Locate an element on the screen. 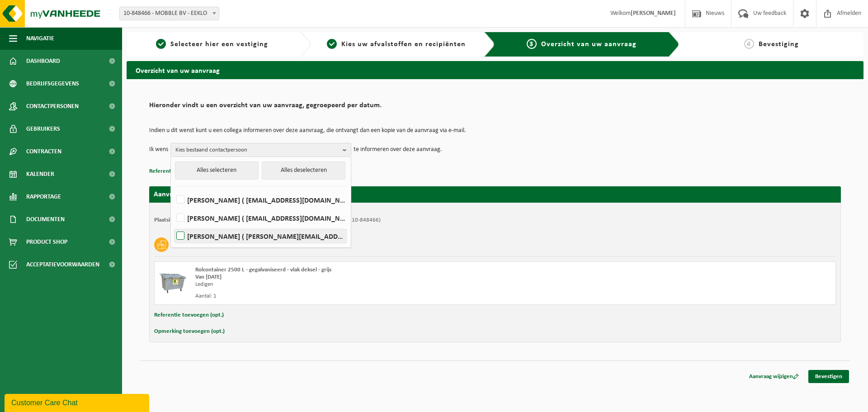  span: Selecteer hier een vestiging is located at coordinates (219, 44).